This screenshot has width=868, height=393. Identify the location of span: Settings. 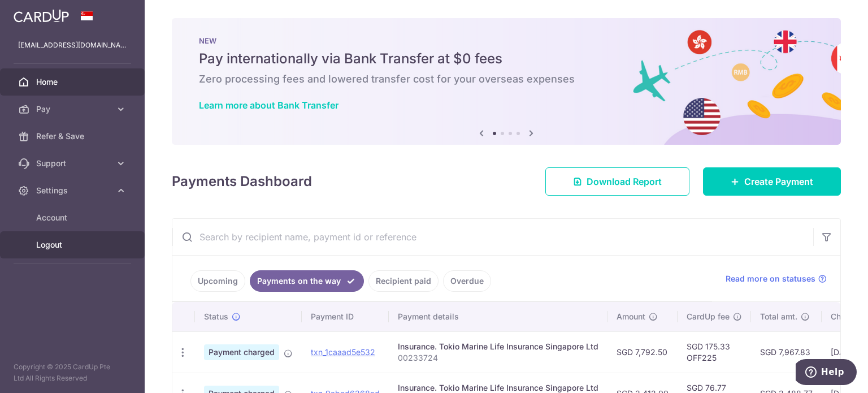
(74, 190).